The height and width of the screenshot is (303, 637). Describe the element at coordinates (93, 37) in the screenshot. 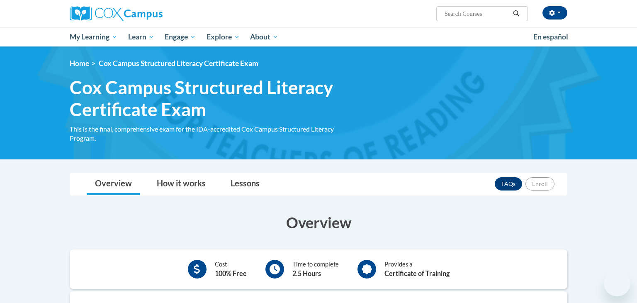

I see `span: My Learning` at that location.